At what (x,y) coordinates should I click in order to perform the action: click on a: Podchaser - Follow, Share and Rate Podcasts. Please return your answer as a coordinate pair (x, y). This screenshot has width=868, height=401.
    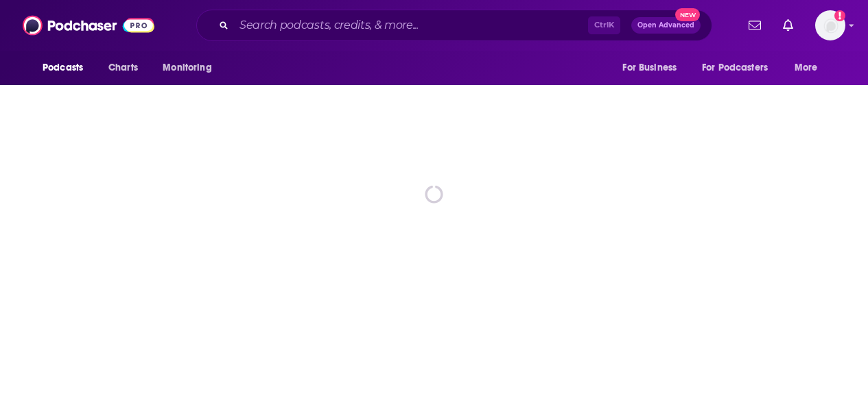
    Looking at the image, I should click on (89, 25).